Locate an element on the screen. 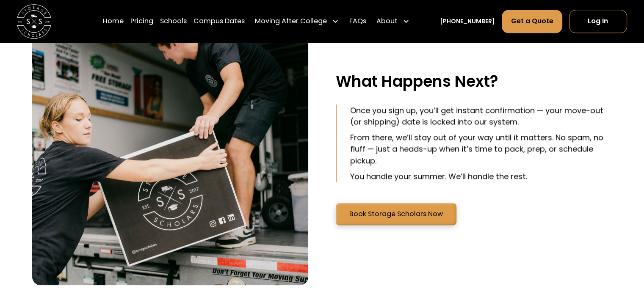 This screenshot has height=294, width=644. a: Pricing is located at coordinates (142, 21).